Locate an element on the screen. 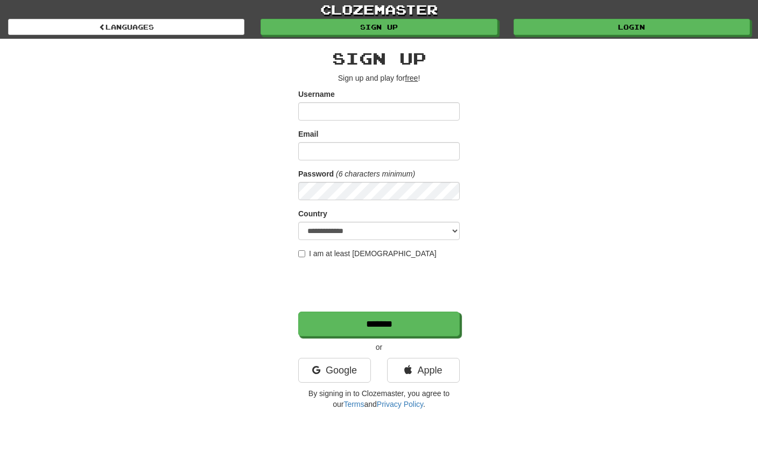  em: (6 characters minimum) is located at coordinates (375, 174).